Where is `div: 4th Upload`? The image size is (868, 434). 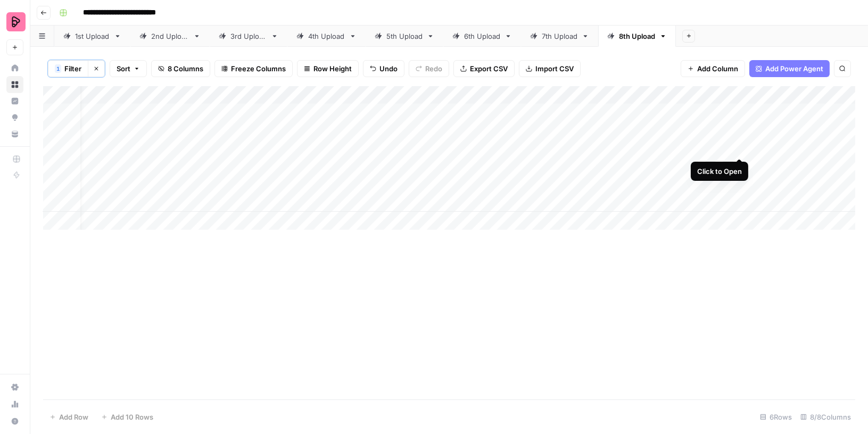 div: 4th Upload is located at coordinates (326, 36).